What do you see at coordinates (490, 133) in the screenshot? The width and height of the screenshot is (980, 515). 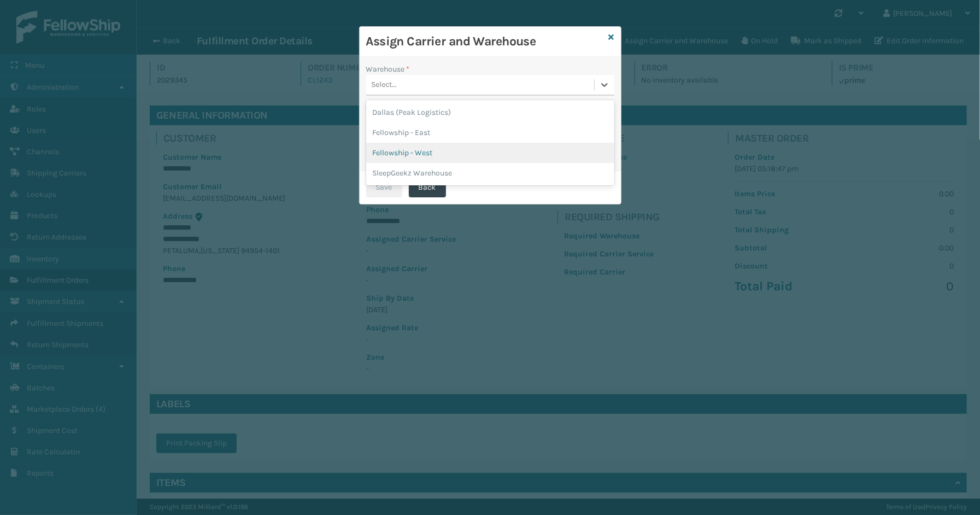 I see `div: Fellowship - East` at bounding box center [490, 133].